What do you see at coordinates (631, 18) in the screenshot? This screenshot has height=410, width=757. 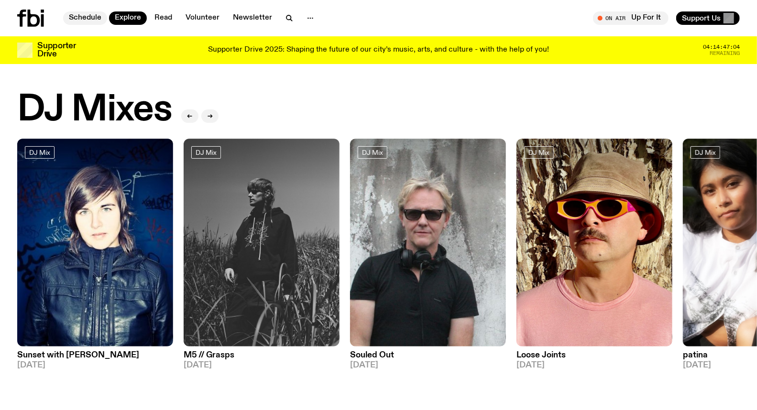 I see `button: On AirUp For It` at bounding box center [631, 18].